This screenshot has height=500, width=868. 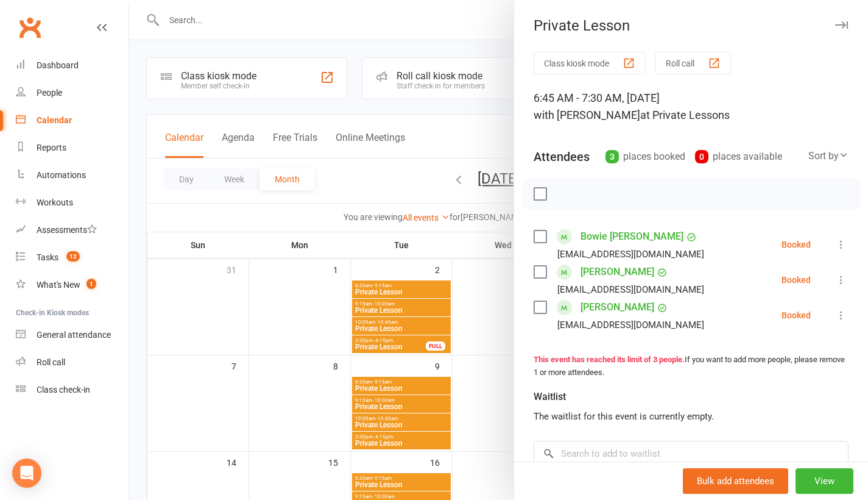 I want to click on a: Reports, so click(x=72, y=148).